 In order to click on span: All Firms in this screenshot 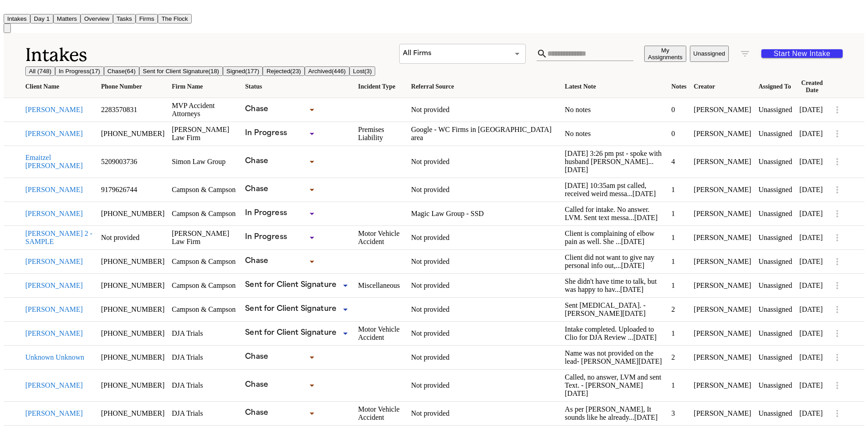, I will do `click(417, 54)`.